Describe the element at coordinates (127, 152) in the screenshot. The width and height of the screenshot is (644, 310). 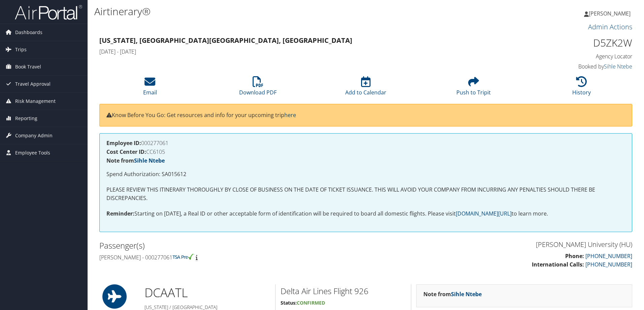
I see `strong: Cost Center ID:` at that location.